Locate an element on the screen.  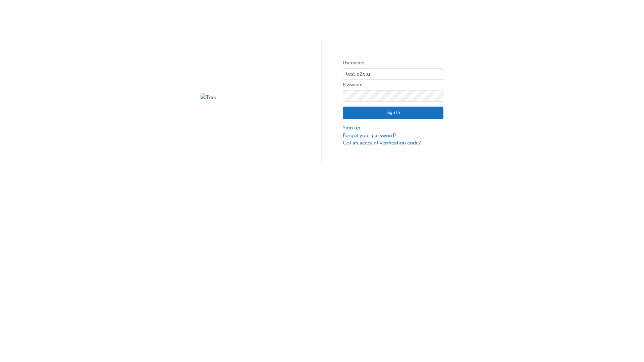
input: Username is located at coordinates (393, 74).